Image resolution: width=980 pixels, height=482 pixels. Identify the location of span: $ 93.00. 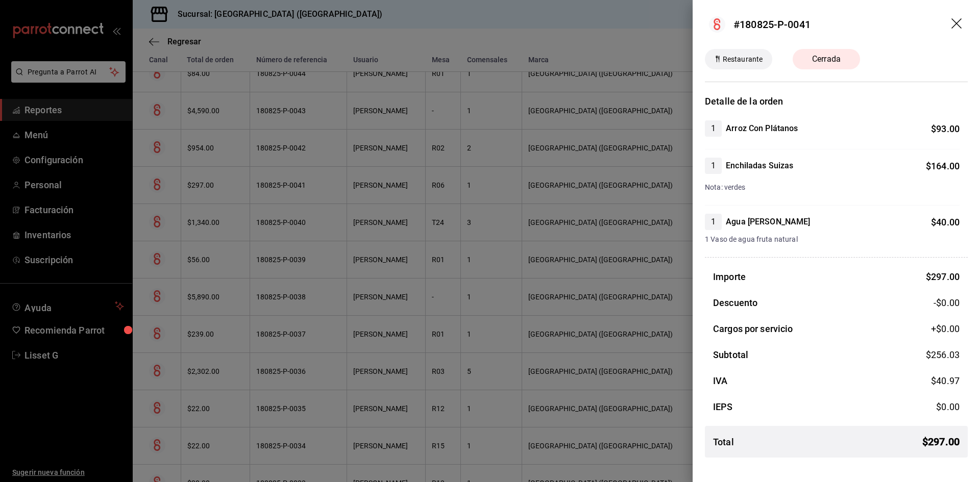
(946, 128).